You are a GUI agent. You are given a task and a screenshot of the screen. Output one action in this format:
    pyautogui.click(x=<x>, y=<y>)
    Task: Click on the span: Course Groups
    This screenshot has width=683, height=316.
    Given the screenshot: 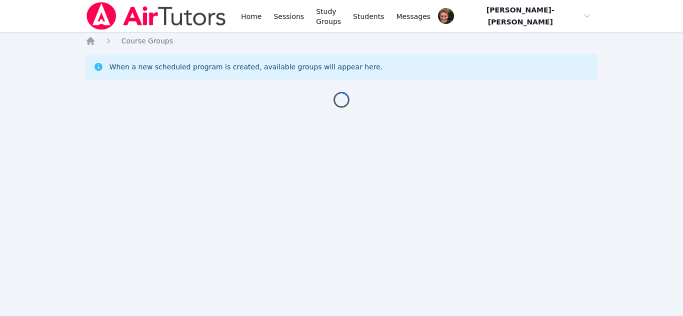 What is the action you would take?
    pyautogui.click(x=147, y=41)
    